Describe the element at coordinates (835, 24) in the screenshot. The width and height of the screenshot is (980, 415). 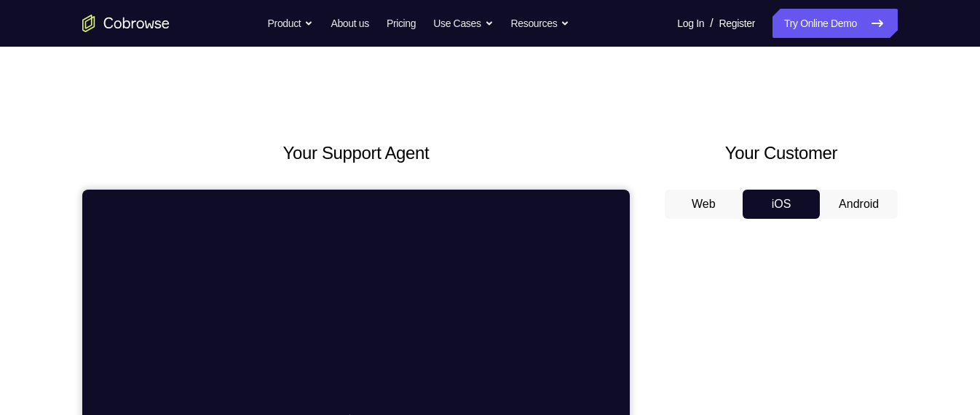
I see `a: Try Online Demo` at that location.